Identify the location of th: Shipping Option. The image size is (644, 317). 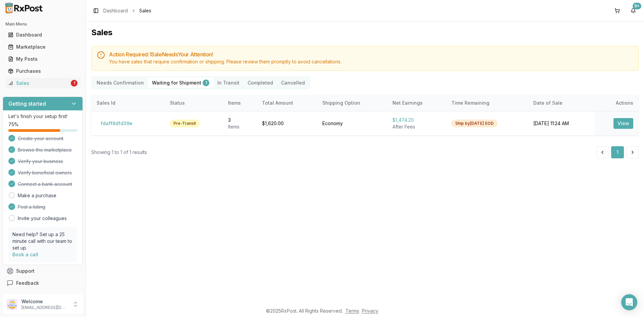
(352, 103).